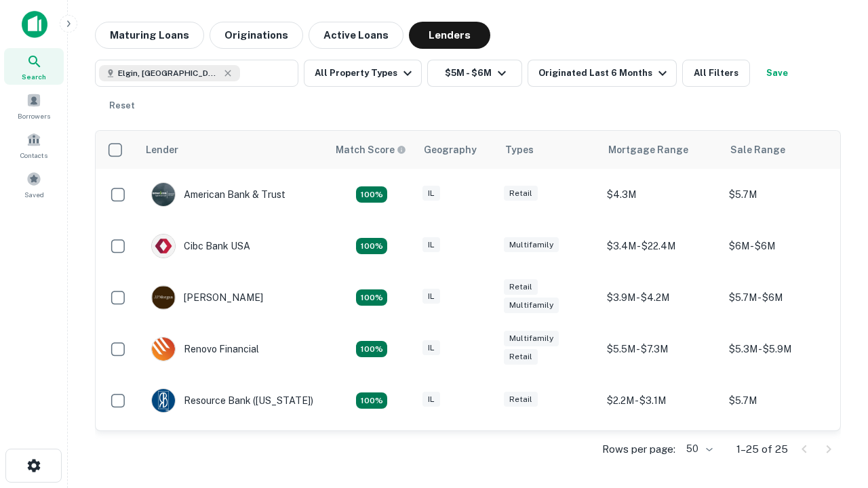  What do you see at coordinates (34, 67) in the screenshot?
I see `a: Search` at bounding box center [34, 67].